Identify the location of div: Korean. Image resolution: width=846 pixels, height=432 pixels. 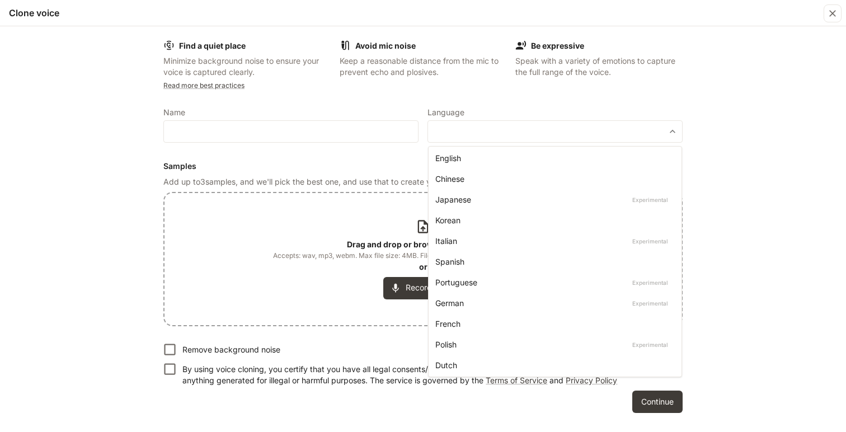
(553, 220).